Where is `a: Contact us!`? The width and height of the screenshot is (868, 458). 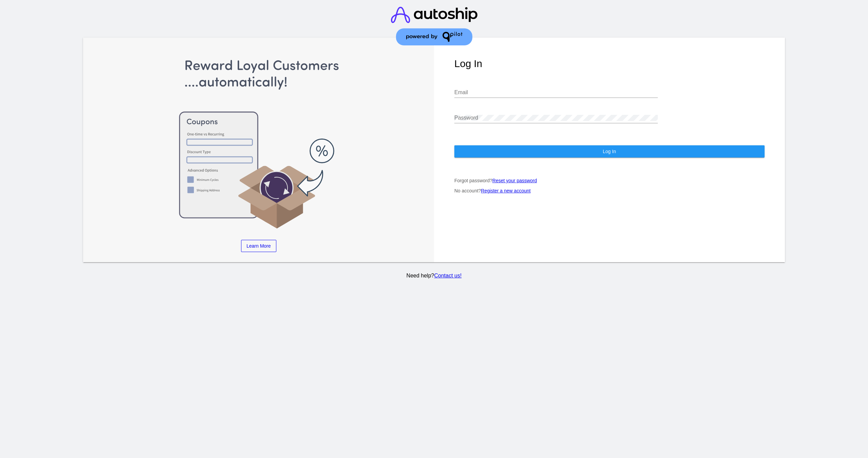 a: Contact us! is located at coordinates (448, 275).